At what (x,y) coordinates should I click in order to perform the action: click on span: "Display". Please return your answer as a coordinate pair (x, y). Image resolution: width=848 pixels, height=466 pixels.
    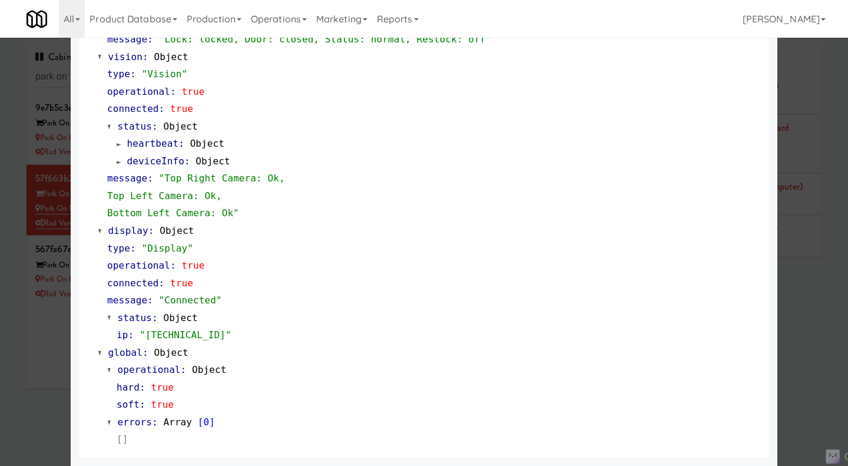
    Looking at the image, I should click on (167, 248).